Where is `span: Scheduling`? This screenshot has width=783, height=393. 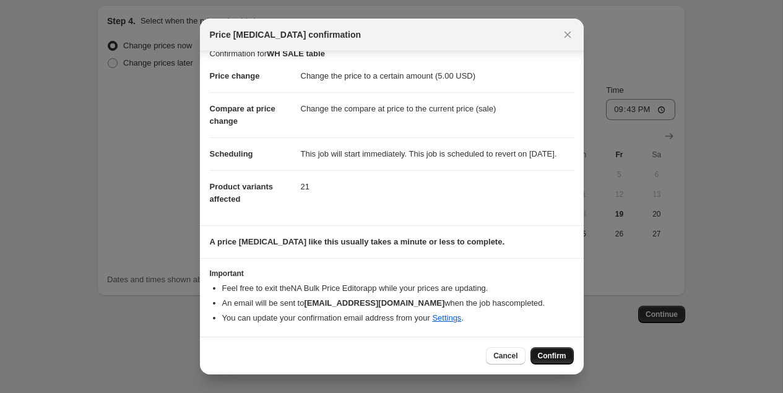 span: Scheduling is located at coordinates (232, 154).